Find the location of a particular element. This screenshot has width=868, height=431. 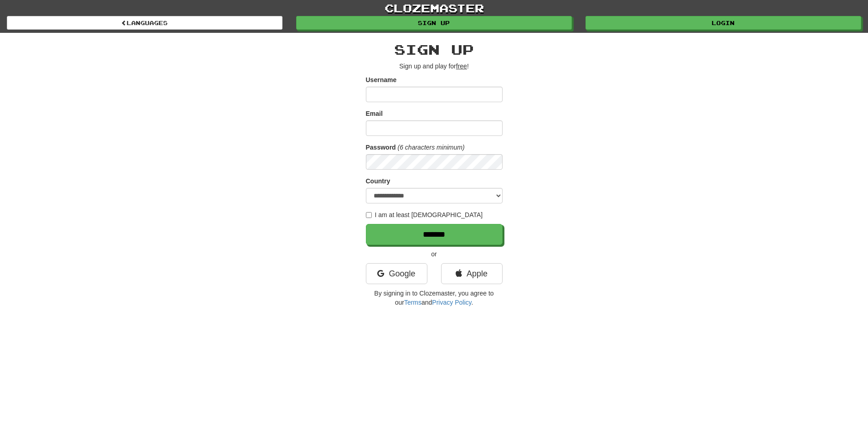

a: Apple is located at coordinates (471, 274).